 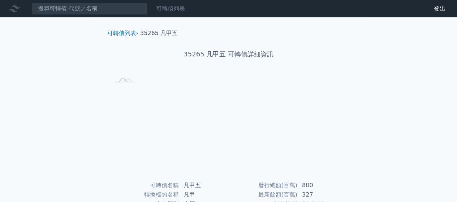 What do you see at coordinates (144, 185) in the screenshot?
I see `td: 可轉債名稱` at bounding box center [144, 185].